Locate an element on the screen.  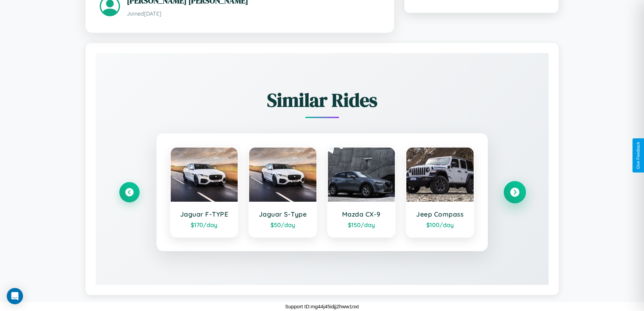
h3: Jaguar F-TYPE is located at coordinates (204, 214).